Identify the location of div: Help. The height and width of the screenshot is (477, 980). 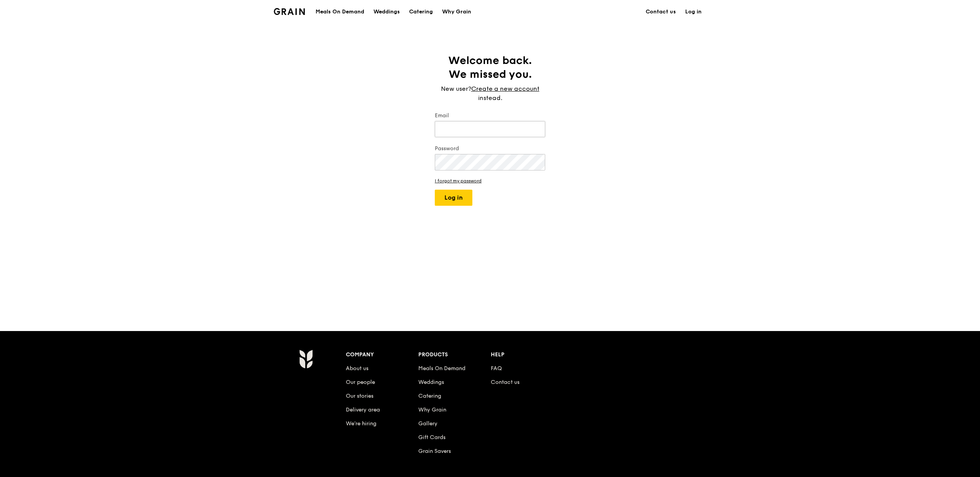
(527, 355).